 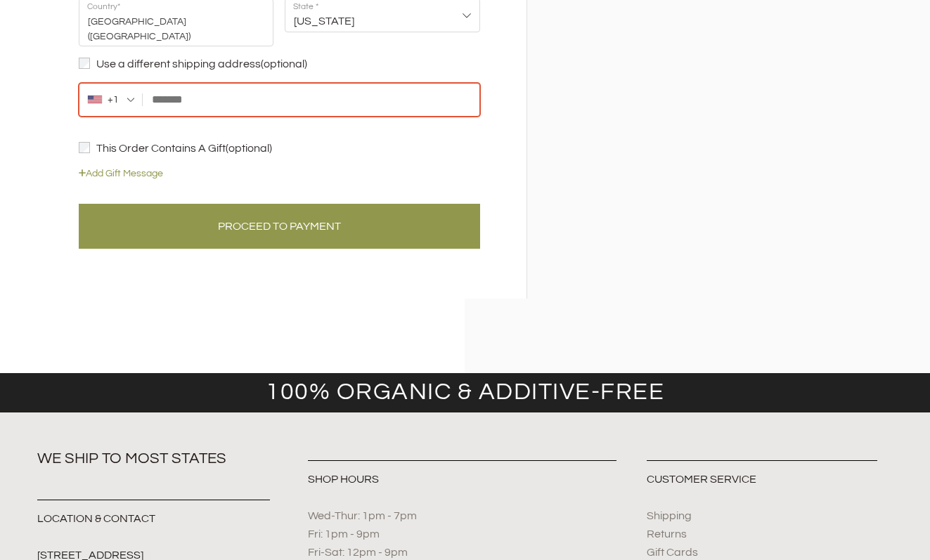 I want to click on span: Shipping, so click(x=669, y=515).